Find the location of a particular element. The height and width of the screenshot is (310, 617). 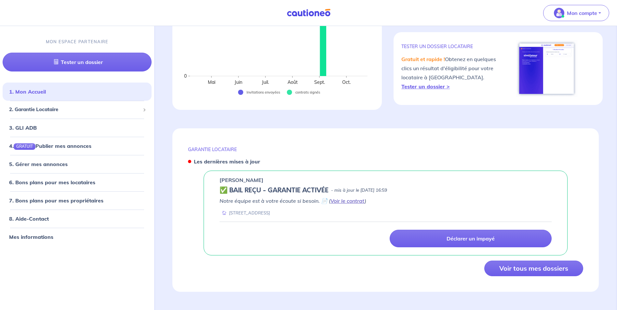

a: 4.GRATUITPublier mes annonces is located at coordinates (50, 146).